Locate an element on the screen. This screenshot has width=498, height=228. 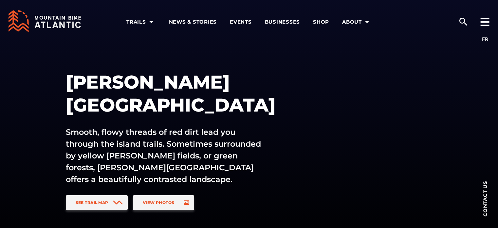
span: Contact us is located at coordinates (485, 198).